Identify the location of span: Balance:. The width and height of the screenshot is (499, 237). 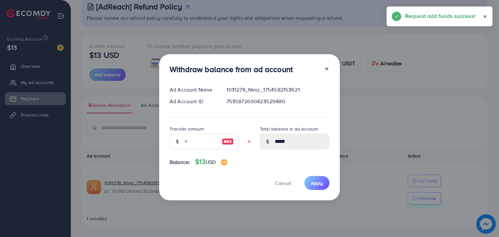
(180, 162).